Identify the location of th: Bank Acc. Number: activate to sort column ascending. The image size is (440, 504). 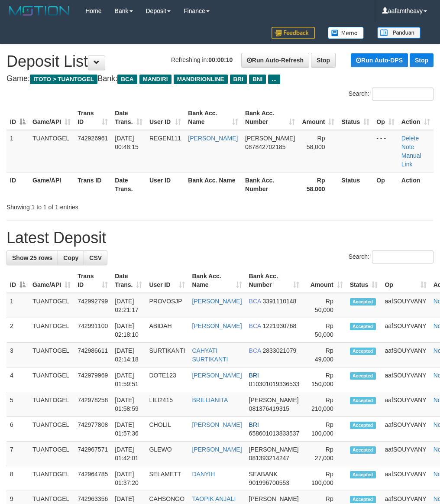
(274, 280).